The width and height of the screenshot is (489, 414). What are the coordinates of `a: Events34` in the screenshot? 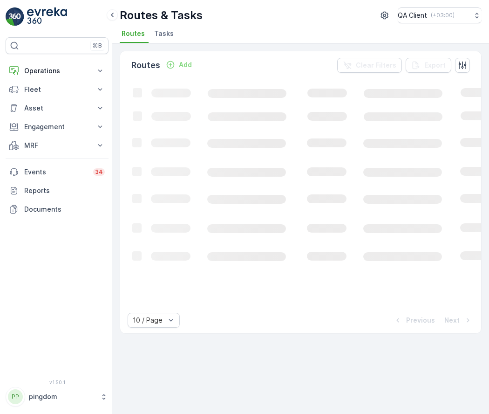 It's located at (57, 172).